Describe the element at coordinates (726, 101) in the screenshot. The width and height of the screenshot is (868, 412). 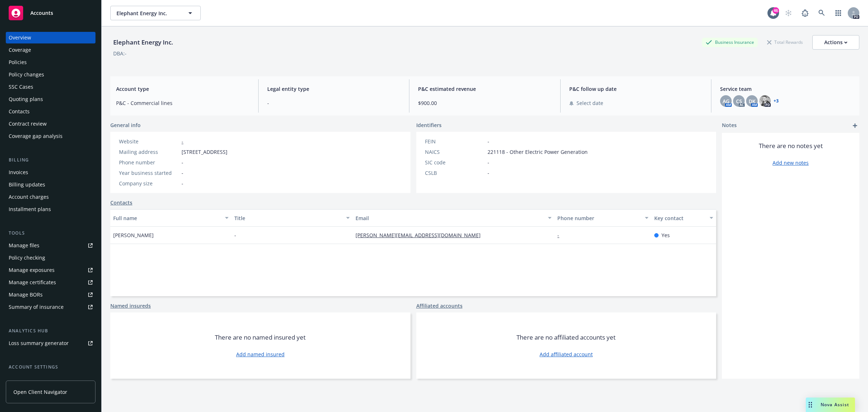
I see `span: AG` at that location.